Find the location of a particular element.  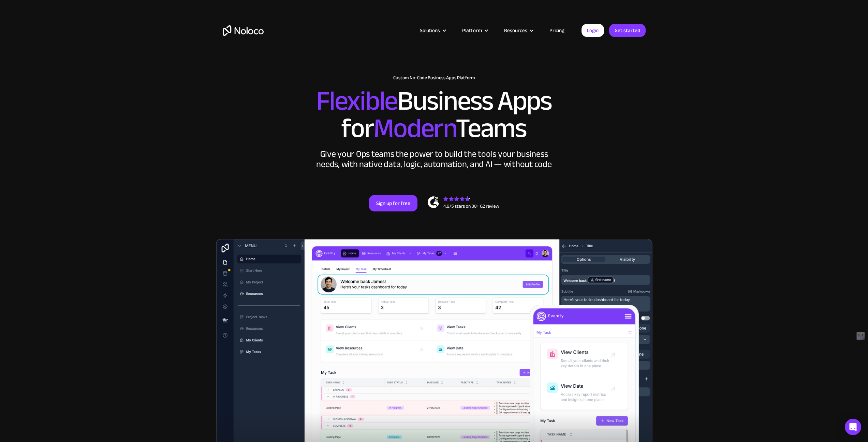

div: Open Intercom Messenger is located at coordinates (853, 427).